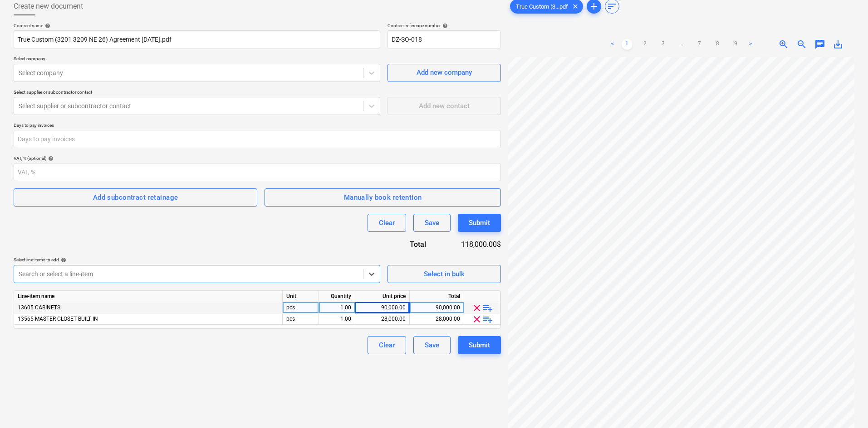 The width and height of the screenshot is (868, 428). What do you see at coordinates (257, 158) in the screenshot?
I see `div: VAT, % (optional)` at bounding box center [257, 158].